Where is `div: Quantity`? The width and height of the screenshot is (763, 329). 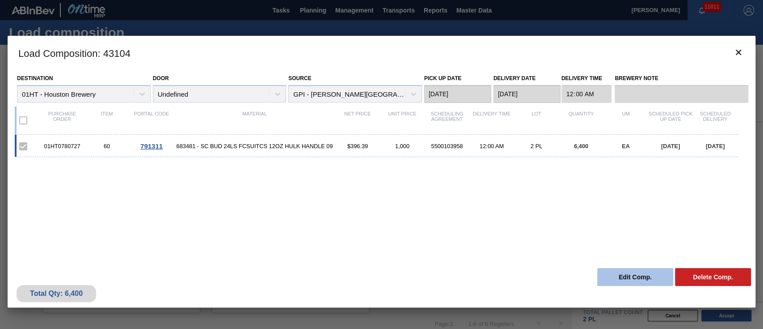 div: Quantity is located at coordinates (581, 120).